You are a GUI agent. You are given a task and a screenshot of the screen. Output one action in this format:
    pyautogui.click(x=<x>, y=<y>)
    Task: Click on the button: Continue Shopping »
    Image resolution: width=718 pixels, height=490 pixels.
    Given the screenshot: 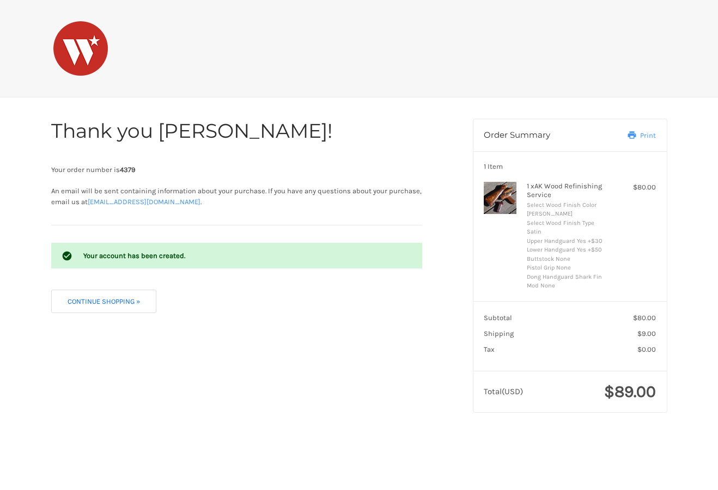 What is the action you would take?
    pyautogui.click(x=104, y=301)
    